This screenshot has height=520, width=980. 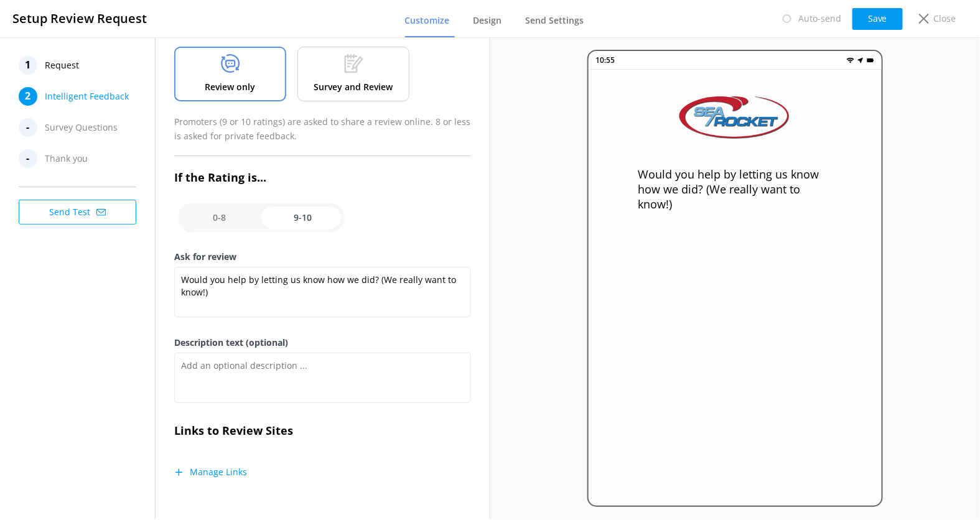 What do you see at coordinates (851, 60) in the screenshot?
I see `img: wifi.png` at bounding box center [851, 60].